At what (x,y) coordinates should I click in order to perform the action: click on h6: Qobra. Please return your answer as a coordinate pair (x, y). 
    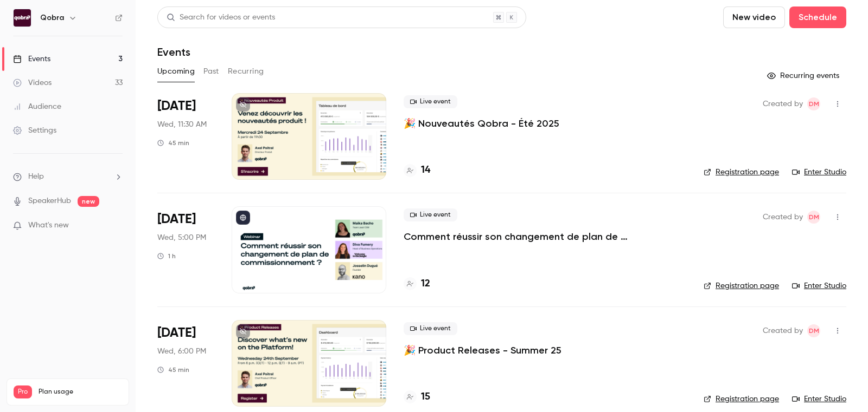
    Looking at the image, I should click on (52, 18).